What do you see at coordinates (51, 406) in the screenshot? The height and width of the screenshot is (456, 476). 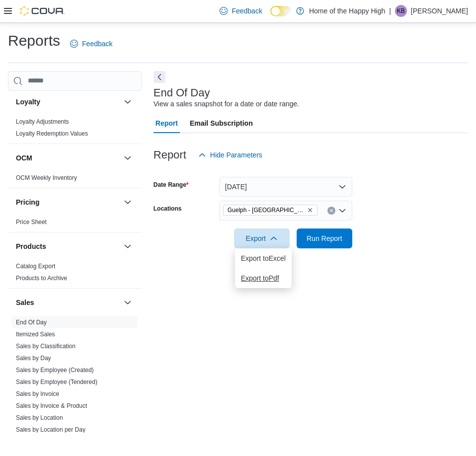 I see `span: Sales by Invoice & Product` at bounding box center [51, 406].